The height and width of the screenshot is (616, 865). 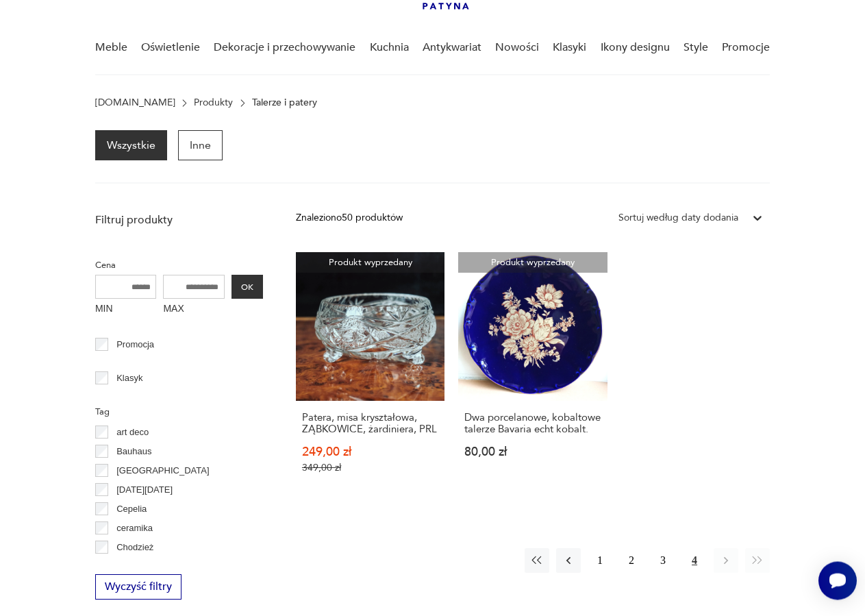 What do you see at coordinates (135, 344) in the screenshot?
I see `p: Promocja` at bounding box center [135, 344].